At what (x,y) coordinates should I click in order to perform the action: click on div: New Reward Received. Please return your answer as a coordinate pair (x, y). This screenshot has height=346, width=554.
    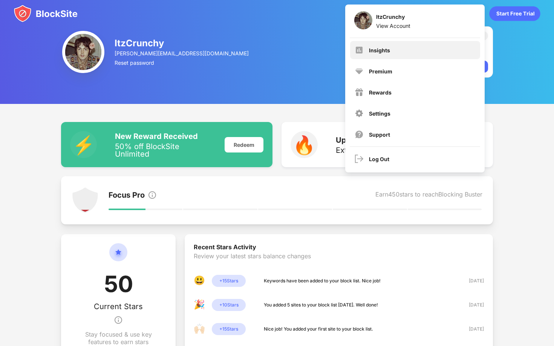
    Looking at the image, I should click on (165, 136).